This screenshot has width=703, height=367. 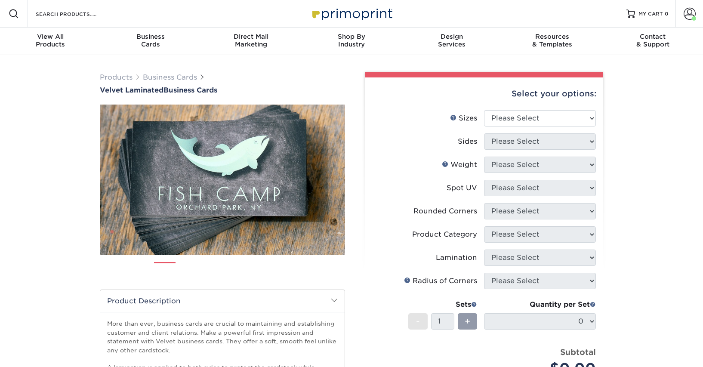 I want to click on img: Business Cards 04, so click(x=251, y=269).